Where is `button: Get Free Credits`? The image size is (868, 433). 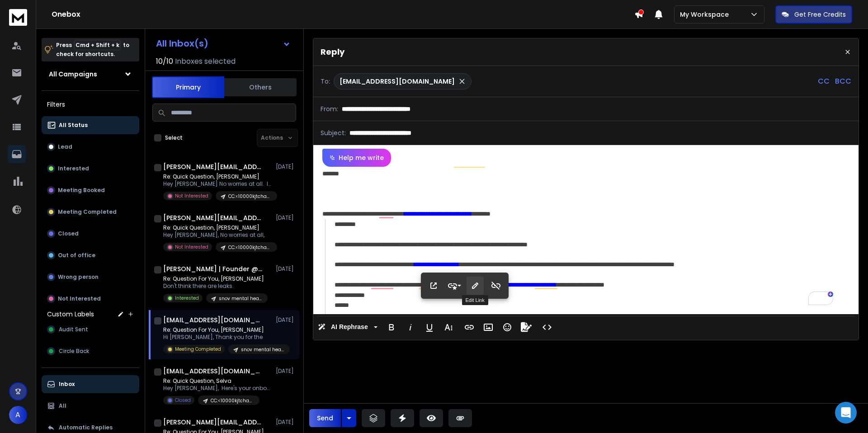 button: Get Free Credits is located at coordinates (814, 14).